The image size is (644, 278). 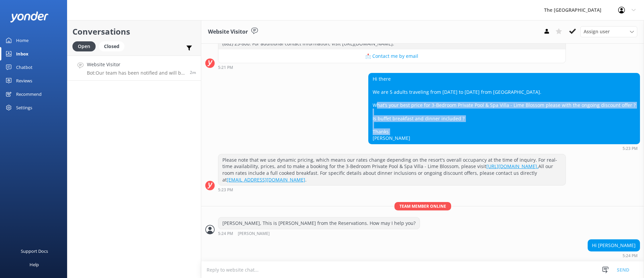 What do you see at coordinates (24, 67) in the screenshot?
I see `div: Chatbot` at bounding box center [24, 67].